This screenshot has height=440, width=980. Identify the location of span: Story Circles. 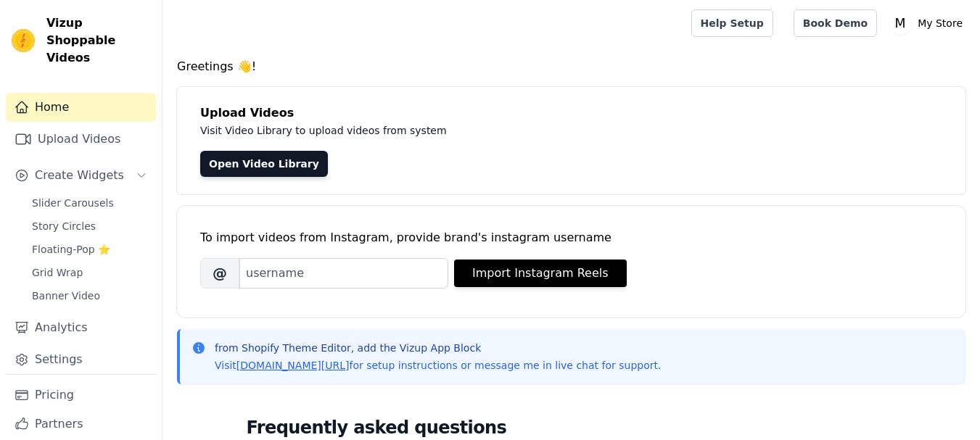
(64, 226).